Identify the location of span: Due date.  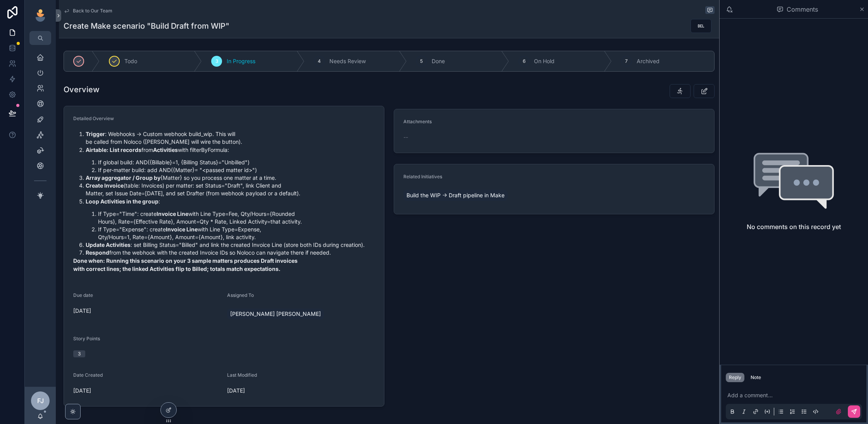
(83, 294).